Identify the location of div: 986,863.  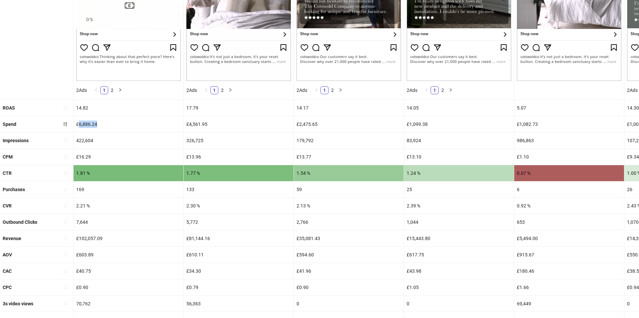
(569, 140).